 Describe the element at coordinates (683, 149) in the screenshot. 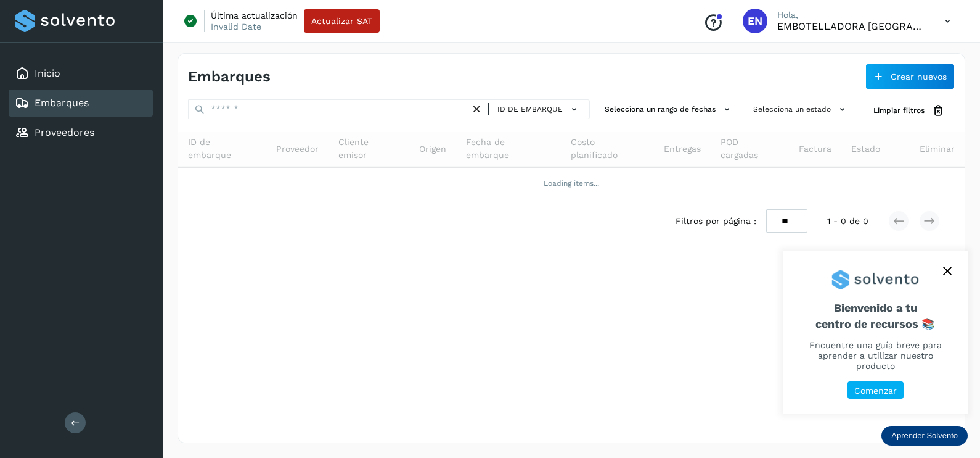

I see `span: Entregas` at that location.